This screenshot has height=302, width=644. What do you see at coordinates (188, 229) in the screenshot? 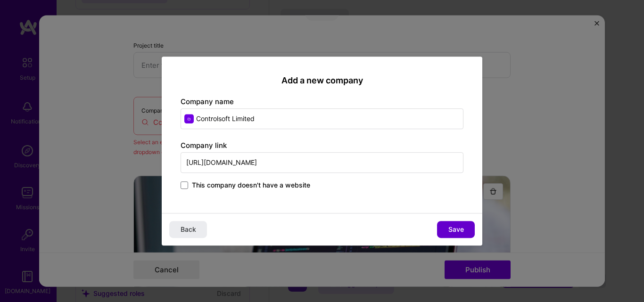
I see `button: Back` at bounding box center [188, 229].